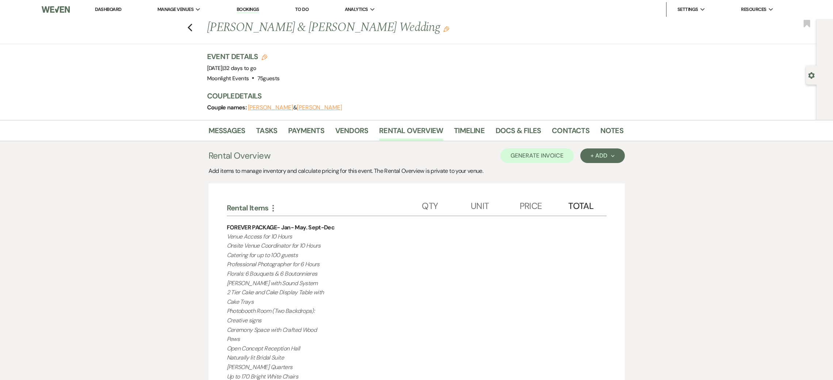  I want to click on a: Timeline, so click(469, 133).